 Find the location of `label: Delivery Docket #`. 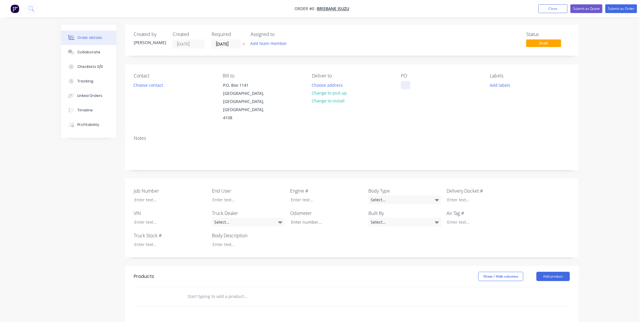

label: Delivery Docket # is located at coordinates (483, 191).